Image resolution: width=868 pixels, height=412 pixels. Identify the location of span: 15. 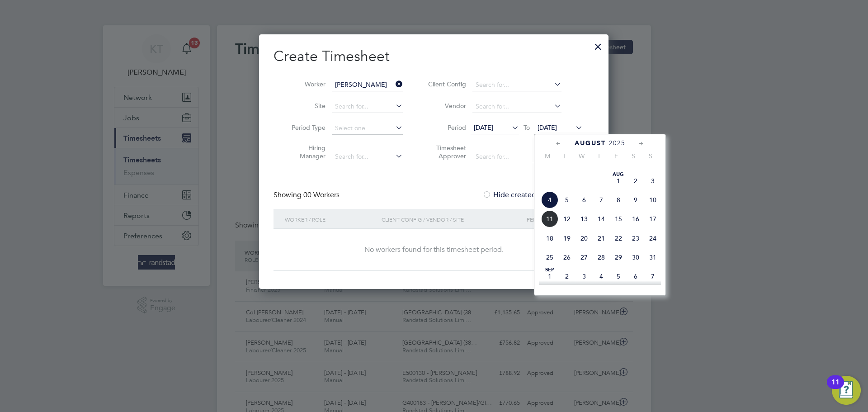
(619, 219).